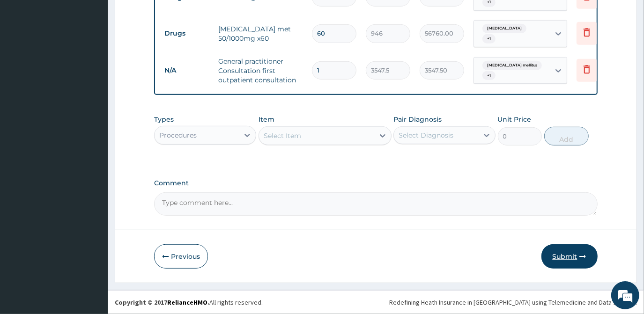 Image resolution: width=644 pixels, height=314 pixels. I want to click on footer: All rights reserved., so click(375, 302).